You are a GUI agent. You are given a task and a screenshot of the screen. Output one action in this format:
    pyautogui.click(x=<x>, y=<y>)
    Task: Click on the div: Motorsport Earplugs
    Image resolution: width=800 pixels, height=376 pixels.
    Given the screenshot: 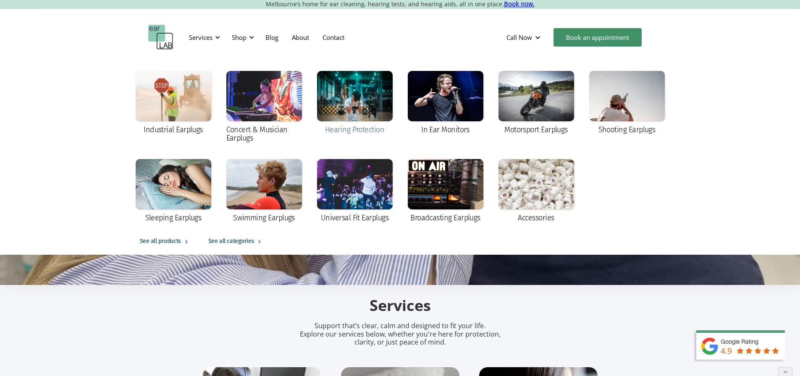 What is the action you would take?
    pyautogui.click(x=536, y=130)
    